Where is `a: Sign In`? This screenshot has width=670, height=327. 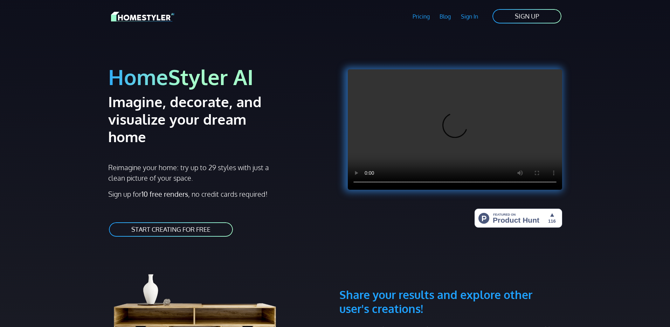 a: Sign In is located at coordinates (469, 16).